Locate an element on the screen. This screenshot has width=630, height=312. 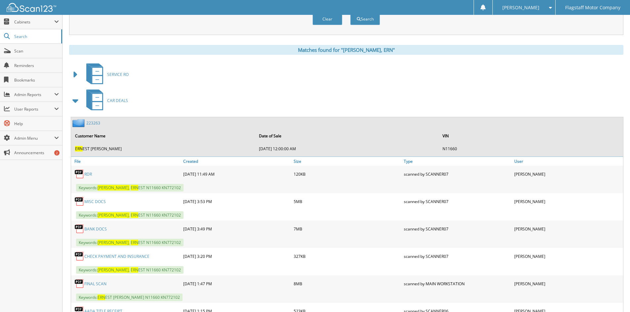
div: scanned by MAIN WORKSTATION is located at coordinates (457, 284).